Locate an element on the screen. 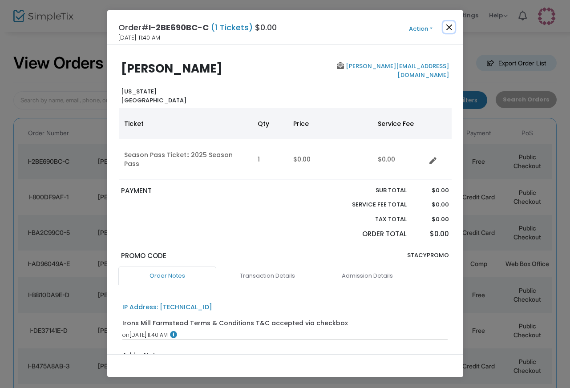 The image size is (570, 388). th: Service Fee is located at coordinates (399, 124).